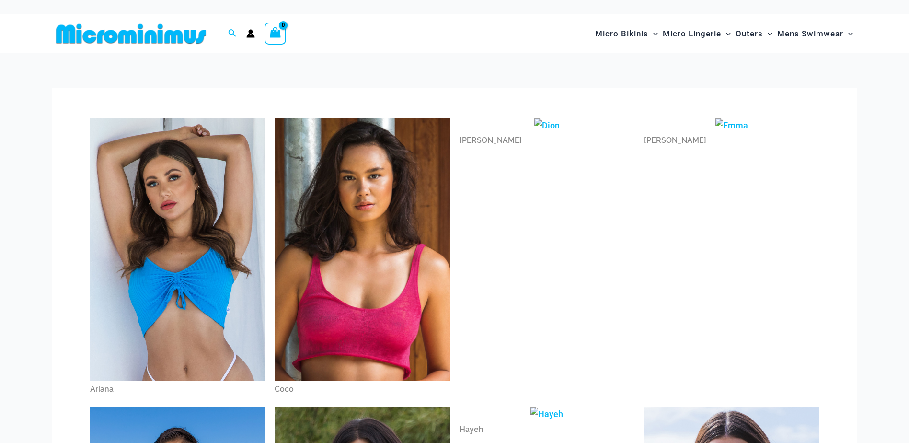 Image resolution: width=909 pixels, height=443 pixels. I want to click on div: Hayeh, so click(547, 429).